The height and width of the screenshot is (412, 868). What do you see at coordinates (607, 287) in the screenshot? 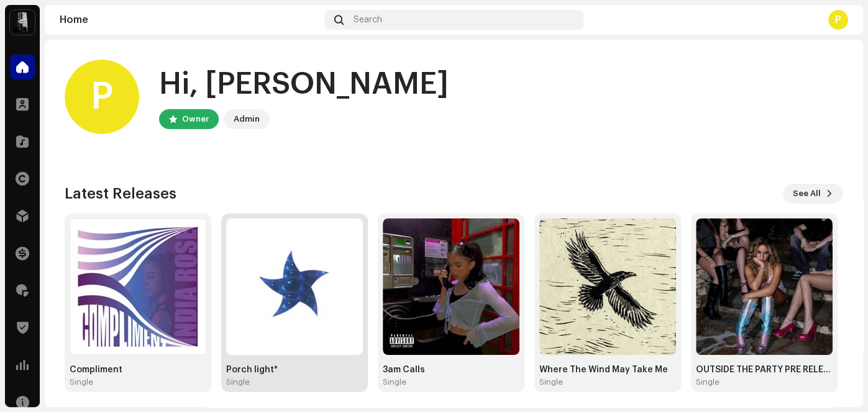
I see `img: dc1470da-b599-4020-9109-e4e0ee0a166c` at bounding box center [607, 287].